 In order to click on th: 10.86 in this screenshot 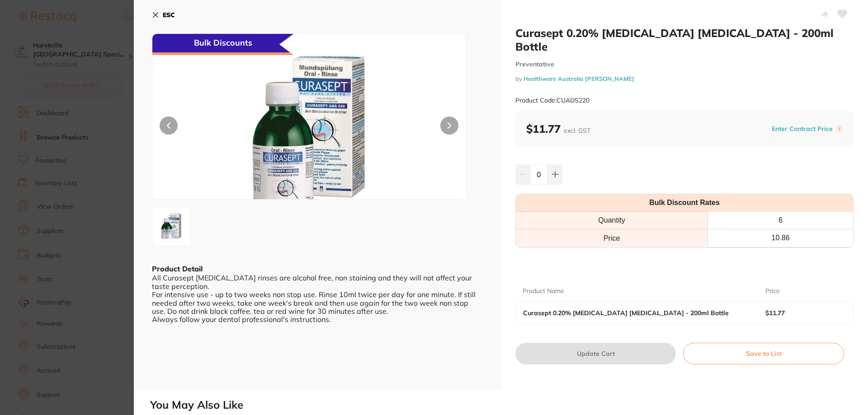, I will do `click(780, 238)`.